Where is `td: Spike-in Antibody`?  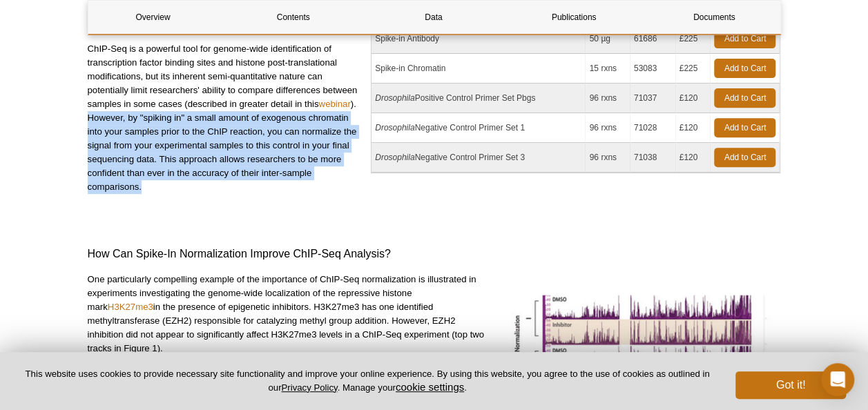
td: Spike-in Antibody is located at coordinates (478, 38).